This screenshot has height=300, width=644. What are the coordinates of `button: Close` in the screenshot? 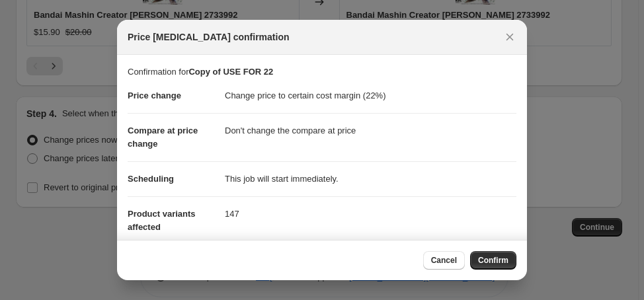 It's located at (510, 37).